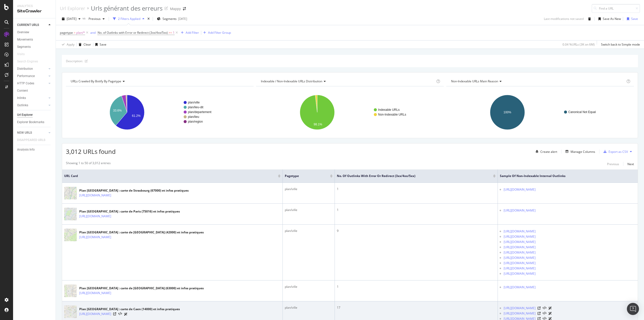  Describe the element at coordinates (564, 176) in the screenshot. I see `span: Sample of Non-Indexable Internal Outlinks` at that location.